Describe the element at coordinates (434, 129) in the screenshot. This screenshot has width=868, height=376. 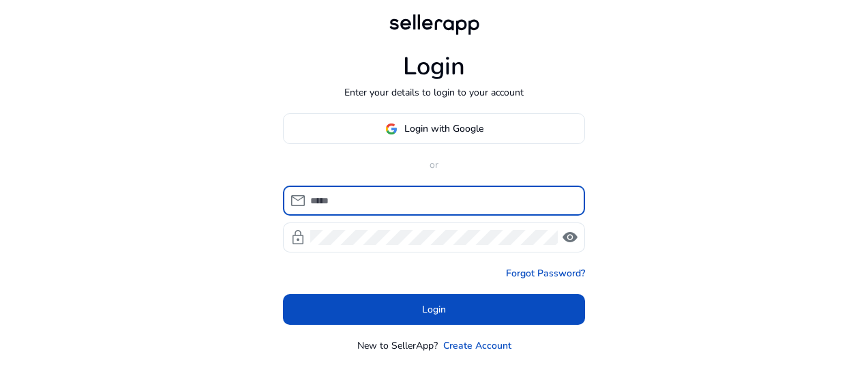
I see `button: Login with Google` at that location.